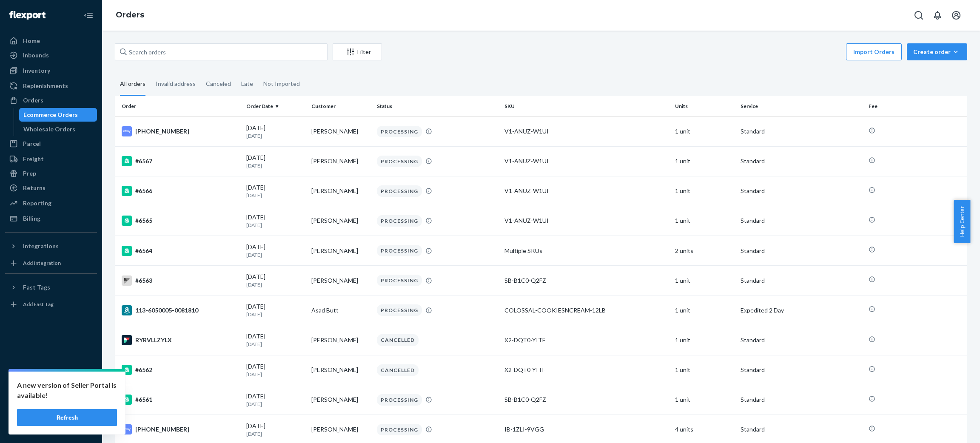 Image resolution: width=980 pixels, height=443 pixels. What do you see at coordinates (34, 101) in the screenshot?
I see `div: Orders` at bounding box center [34, 101].